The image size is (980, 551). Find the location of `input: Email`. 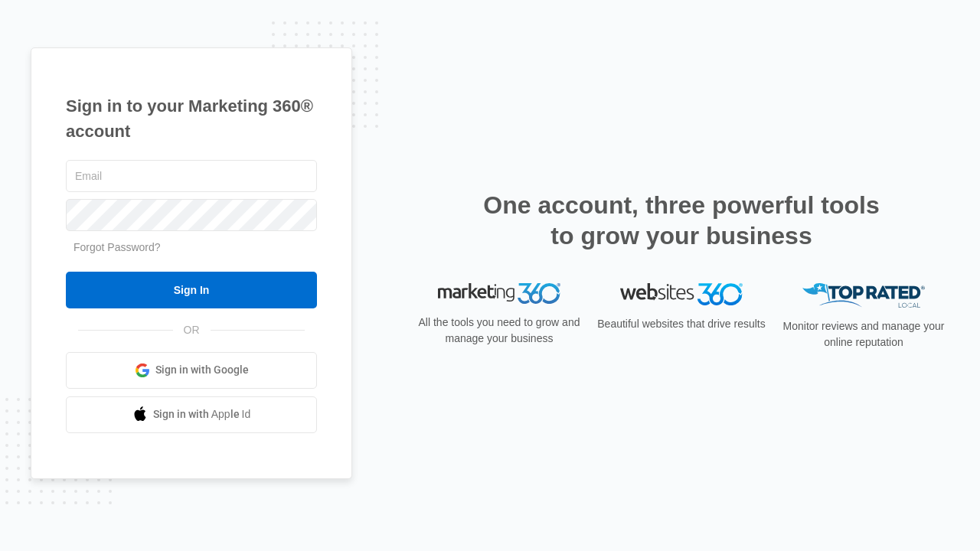

input: Email is located at coordinates (191, 176).